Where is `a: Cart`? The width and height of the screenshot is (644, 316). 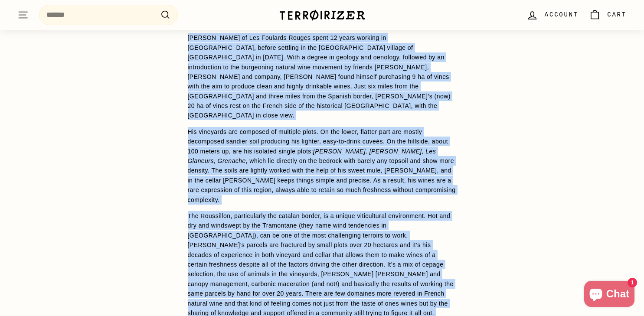
a: Cart is located at coordinates (607, 15).